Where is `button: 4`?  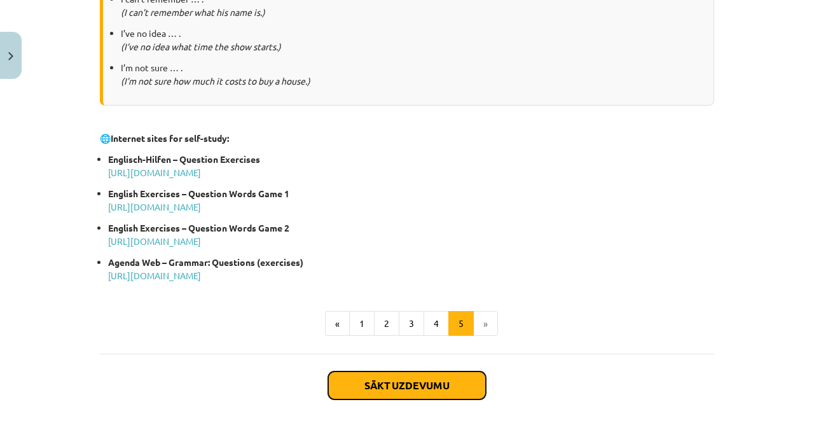 button: 4 is located at coordinates (436, 324).